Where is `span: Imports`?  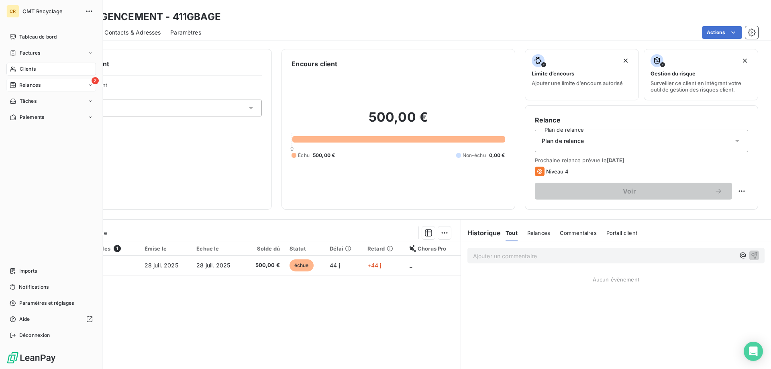 span: Imports is located at coordinates (28, 271).